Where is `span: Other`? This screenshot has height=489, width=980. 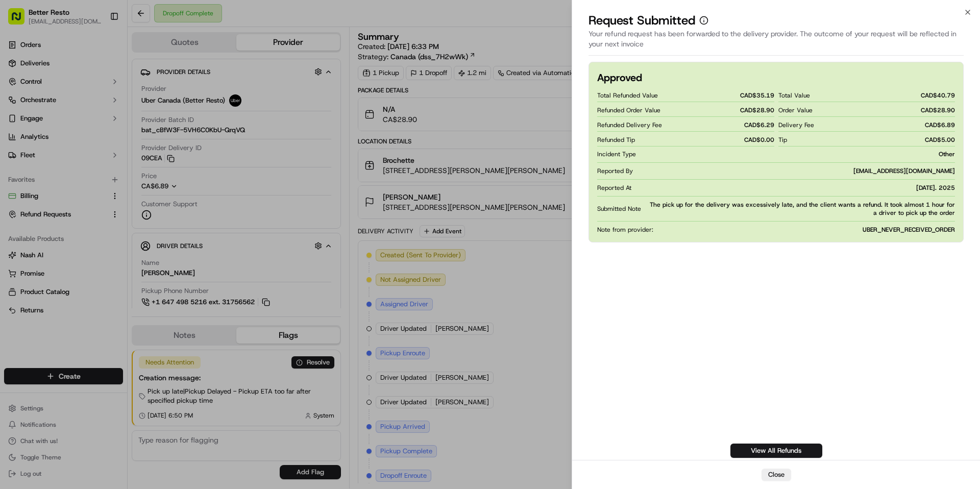 span: Other is located at coordinates (947, 154).